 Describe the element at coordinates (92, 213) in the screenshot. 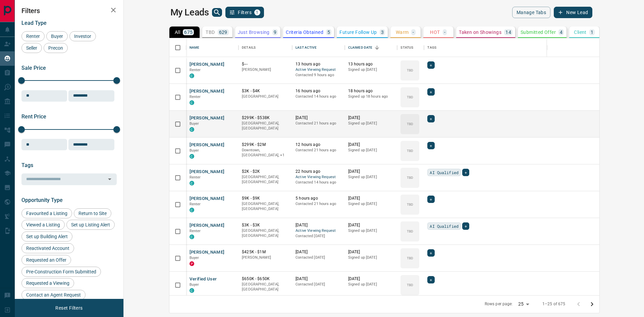

I see `span: Return to Site` at that location.